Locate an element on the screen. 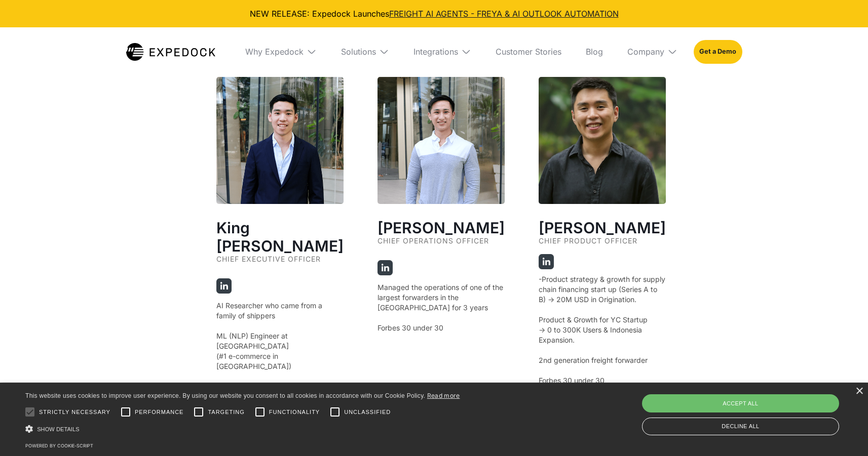 Image resolution: width=868 pixels, height=456 pixels. img: CEO King Alandy Dy is located at coordinates (280, 140).